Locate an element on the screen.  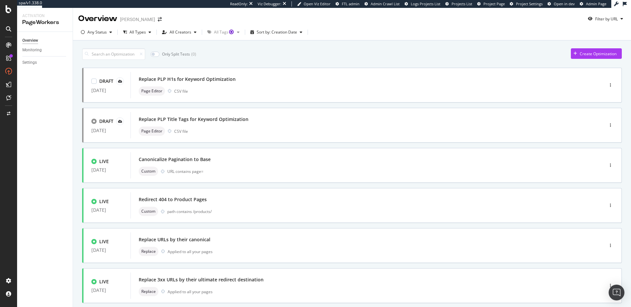
div: Create Optimization is located at coordinates (599, 54).